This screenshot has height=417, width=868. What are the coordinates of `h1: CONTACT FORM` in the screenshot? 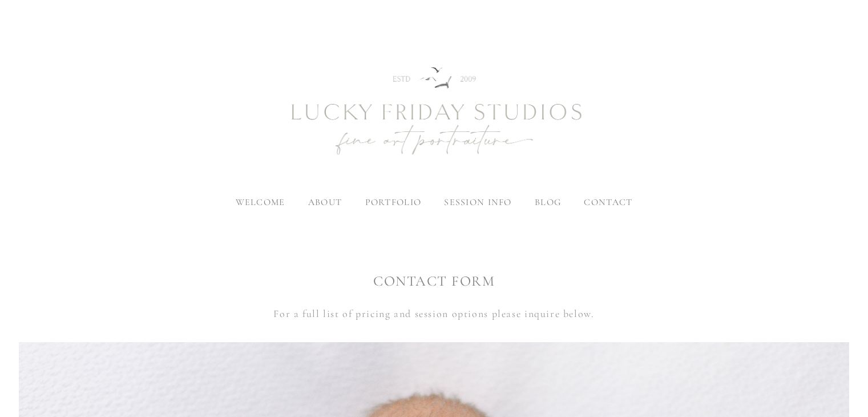 It's located at (434, 281).